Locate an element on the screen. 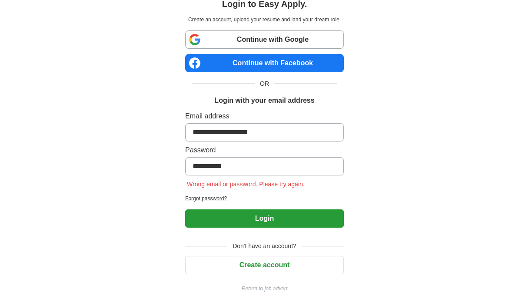 This screenshot has width=529, height=296. span: Don't have an account? is located at coordinates (264, 246).